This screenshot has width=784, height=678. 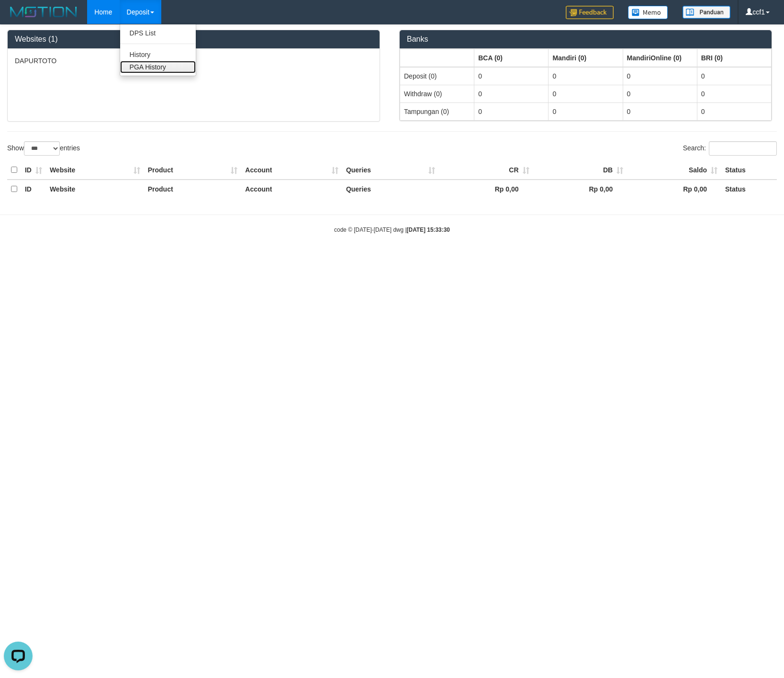 What do you see at coordinates (158, 55) in the screenshot?
I see `a: History` at bounding box center [158, 55].